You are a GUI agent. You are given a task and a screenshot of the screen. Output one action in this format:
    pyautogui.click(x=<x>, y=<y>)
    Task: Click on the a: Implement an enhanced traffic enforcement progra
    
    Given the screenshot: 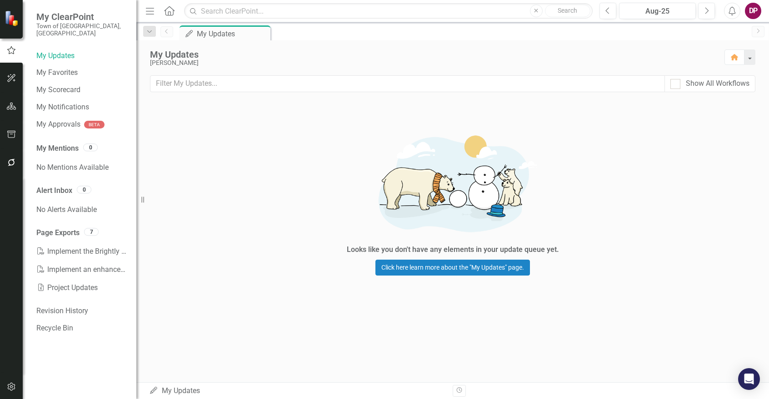 What is the action you would take?
    pyautogui.click(x=82, y=270)
    